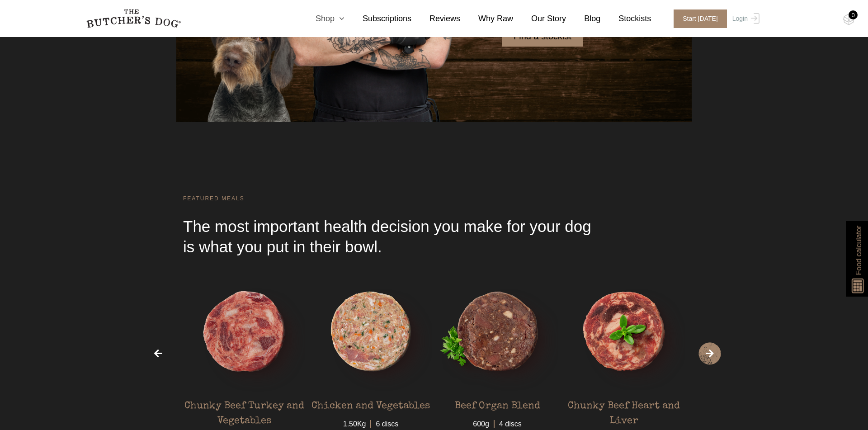  I want to click on img: TBD_Chunky-Beef-Heart-Liver-1.png, so click(624, 332).